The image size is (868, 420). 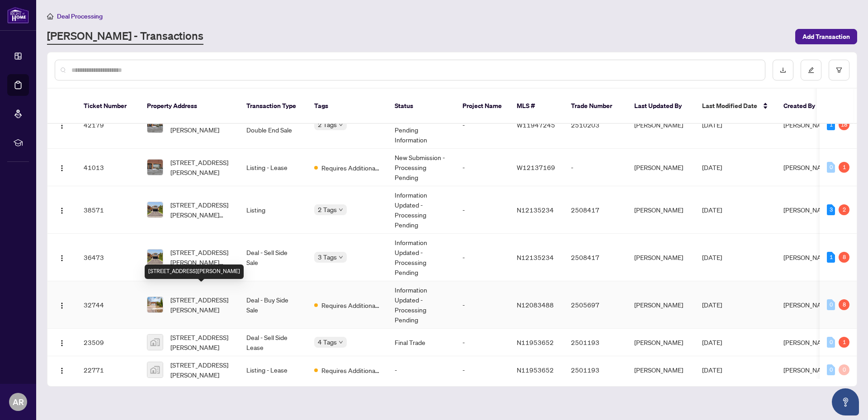 What do you see at coordinates (661, 106) in the screenshot?
I see `th: Last Updated By` at bounding box center [661, 106].